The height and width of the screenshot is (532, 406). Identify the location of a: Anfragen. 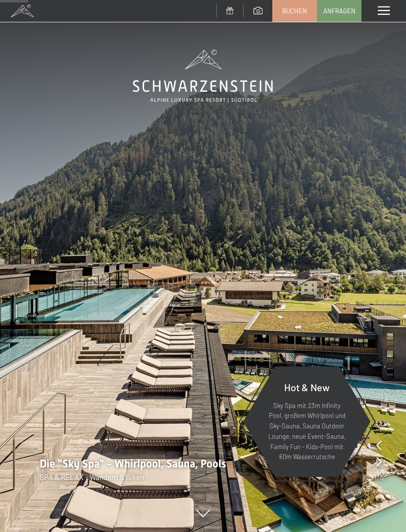
(339, 11).